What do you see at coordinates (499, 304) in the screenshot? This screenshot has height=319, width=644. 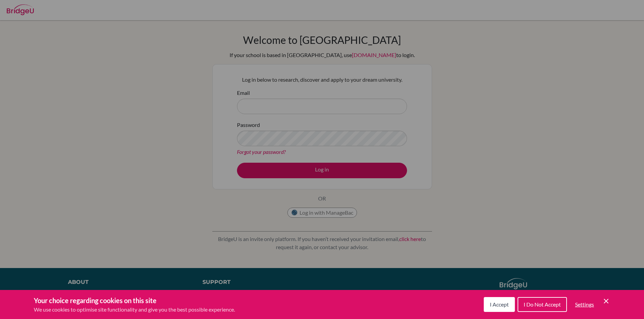 I see `button: I Accept` at bounding box center [499, 304].